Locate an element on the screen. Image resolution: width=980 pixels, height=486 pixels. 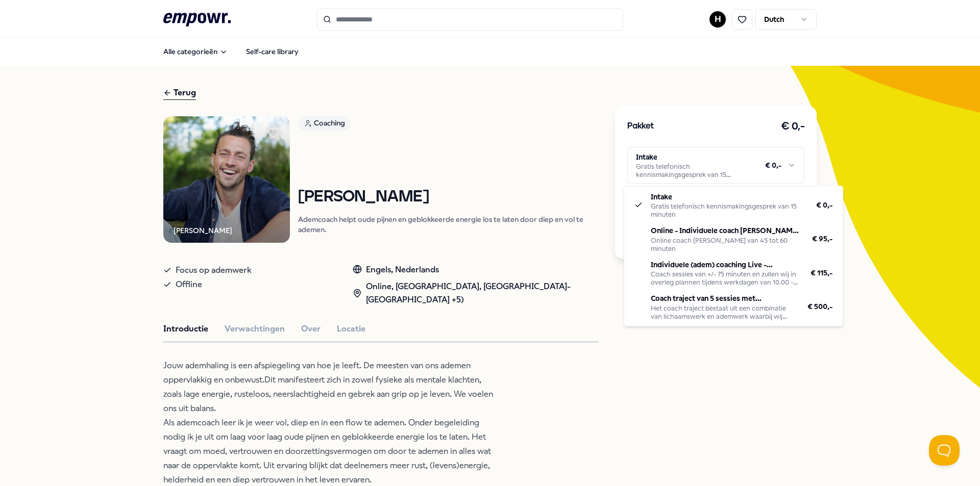
span: € 0,- is located at coordinates (824, 205).